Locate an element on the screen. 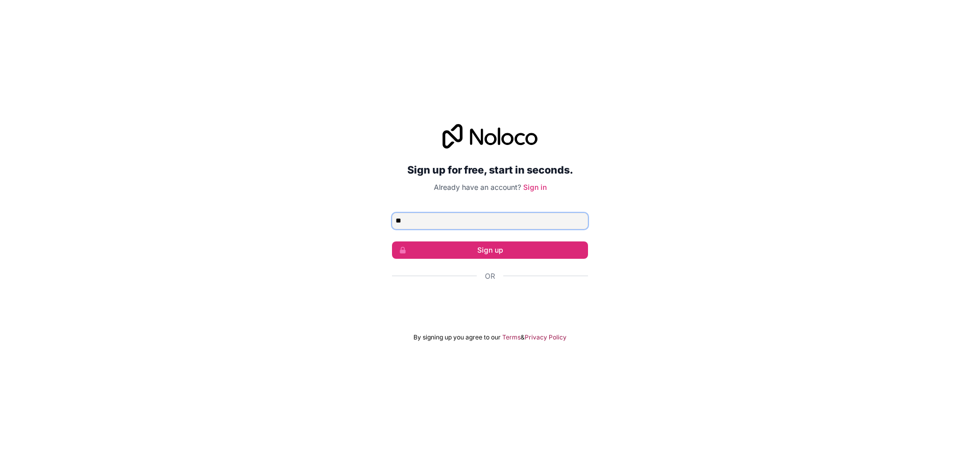  a: Terms is located at coordinates (512, 337).